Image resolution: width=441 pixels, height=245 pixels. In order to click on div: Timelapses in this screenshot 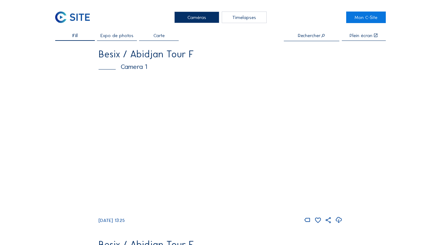, I will do `click(244, 17)`.